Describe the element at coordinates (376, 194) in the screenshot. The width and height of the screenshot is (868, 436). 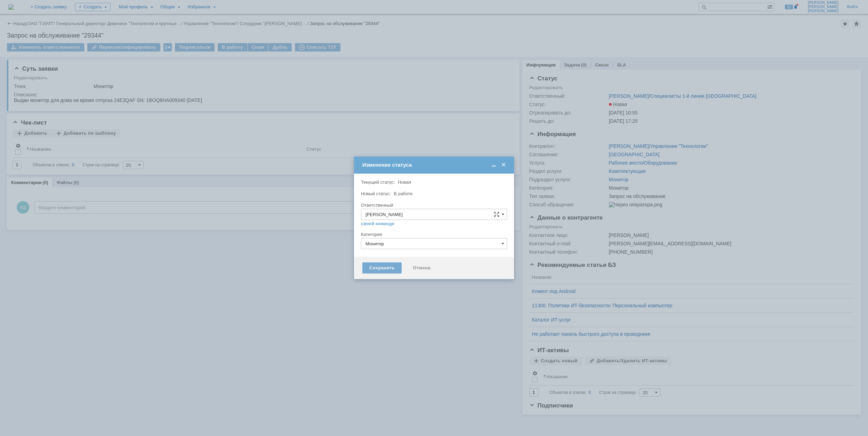
I see `label: Новый статус:` at that location.